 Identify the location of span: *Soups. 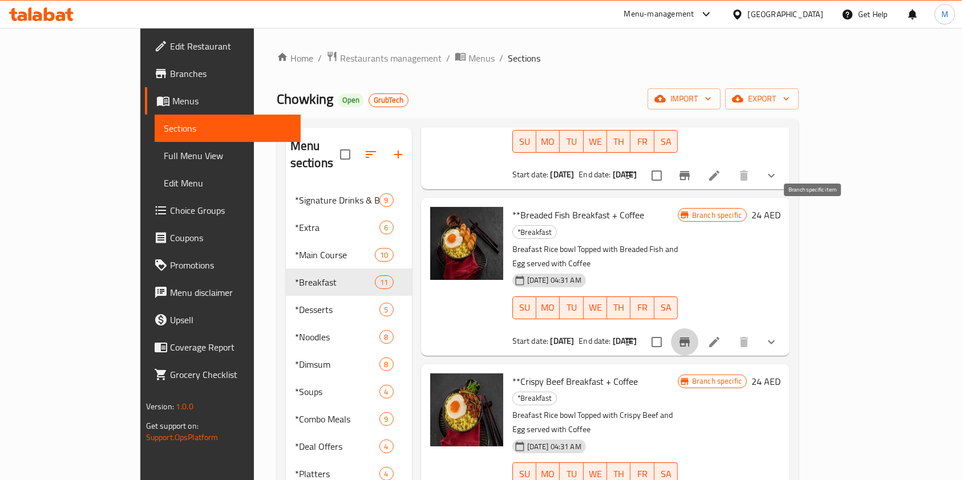
(337, 392).